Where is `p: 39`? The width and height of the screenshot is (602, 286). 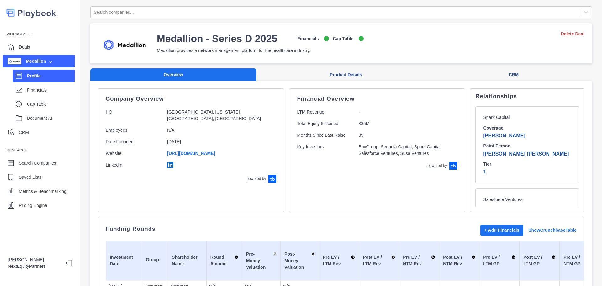
p: 39 is located at coordinates (407, 135).